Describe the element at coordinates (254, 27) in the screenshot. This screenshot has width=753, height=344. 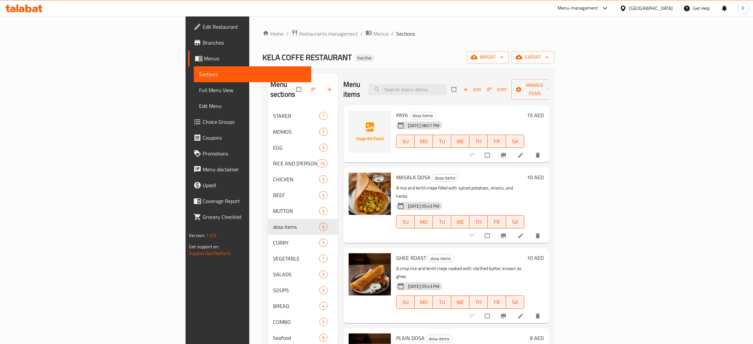
I see `span: Edit Restaurant` at that location.